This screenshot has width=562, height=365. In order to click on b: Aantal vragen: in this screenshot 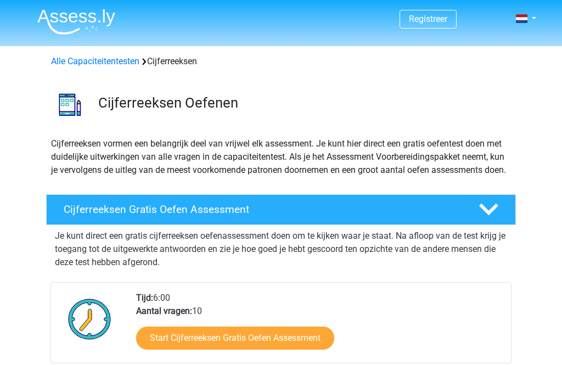, I will do `click(164, 310)`.